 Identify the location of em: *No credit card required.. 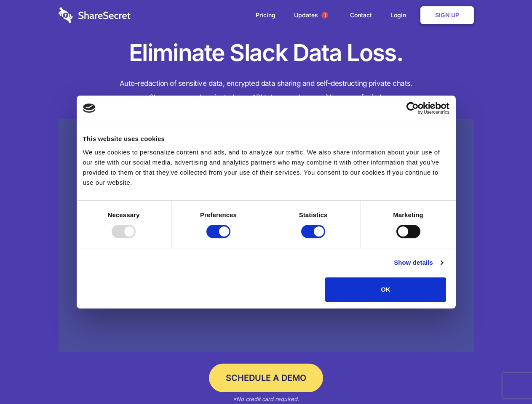
(266, 399).